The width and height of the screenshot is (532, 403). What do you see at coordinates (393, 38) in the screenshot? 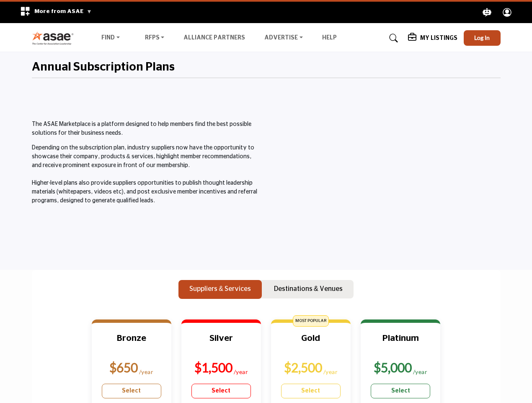
I see `a: Search` at bounding box center [393, 38].